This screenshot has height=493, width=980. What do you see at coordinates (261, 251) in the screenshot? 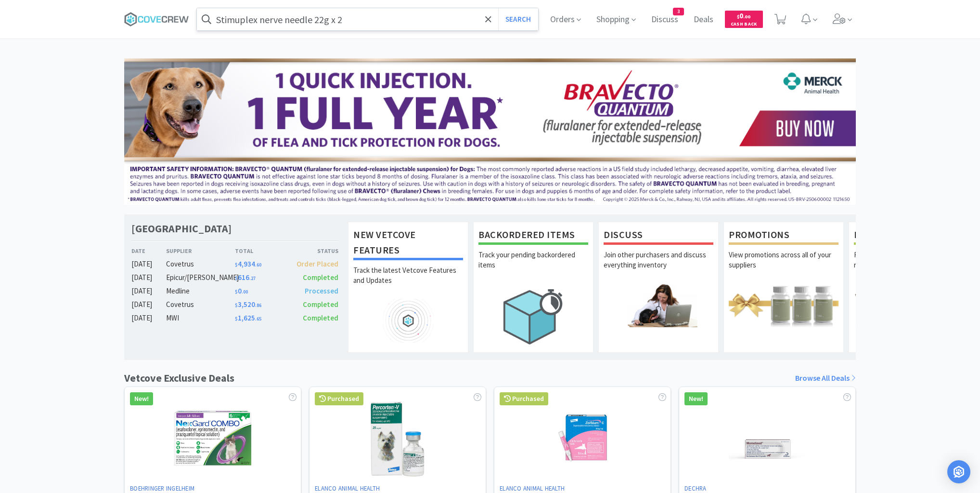
I see `div: Total` at bounding box center [261, 251].